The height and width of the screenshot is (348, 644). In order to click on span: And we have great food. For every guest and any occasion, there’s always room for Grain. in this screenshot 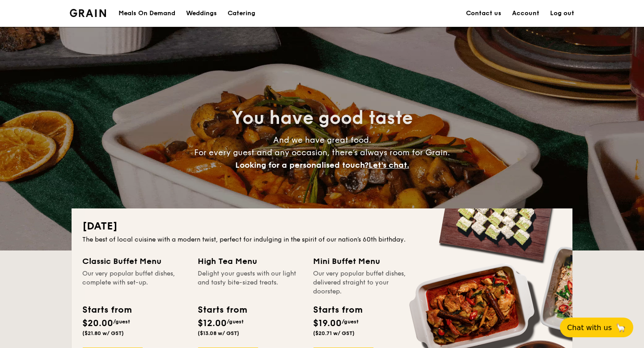, I will do `click(322, 153)`.